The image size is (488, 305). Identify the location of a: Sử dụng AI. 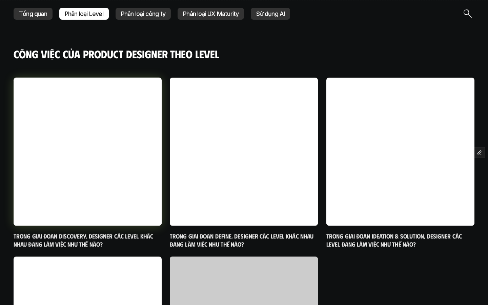
(271, 14).